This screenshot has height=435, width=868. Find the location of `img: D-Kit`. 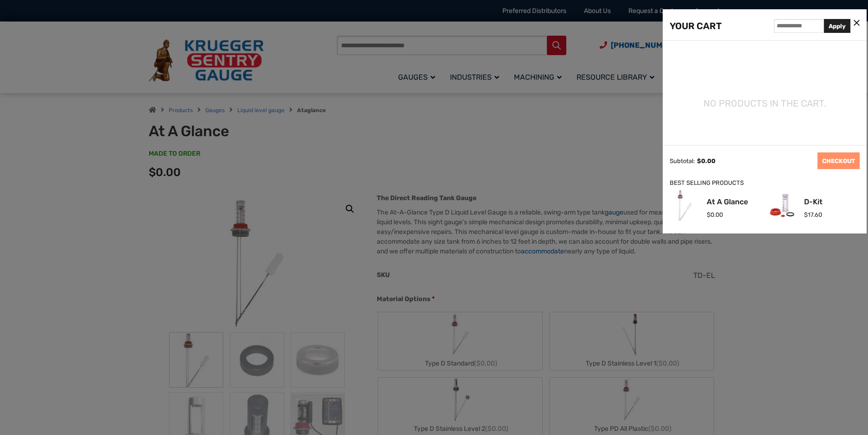

img: D-Kit is located at coordinates (782, 205).